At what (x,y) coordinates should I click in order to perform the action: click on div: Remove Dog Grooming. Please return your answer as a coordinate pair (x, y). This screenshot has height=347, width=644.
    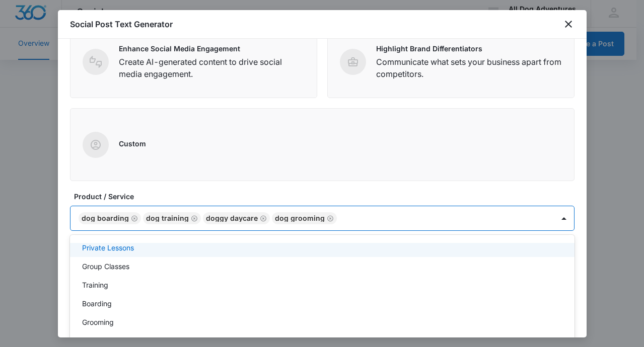
    Looking at the image, I should click on (330, 219).